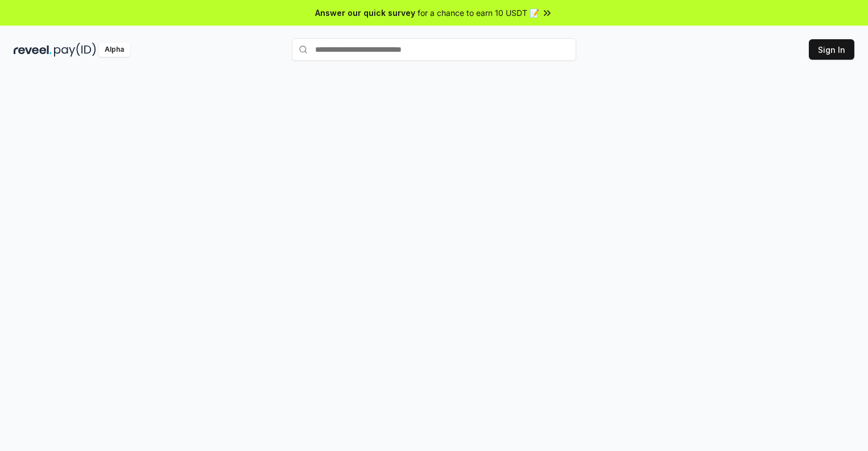  Describe the element at coordinates (114, 49) in the screenshot. I see `div: Alpha` at that location.